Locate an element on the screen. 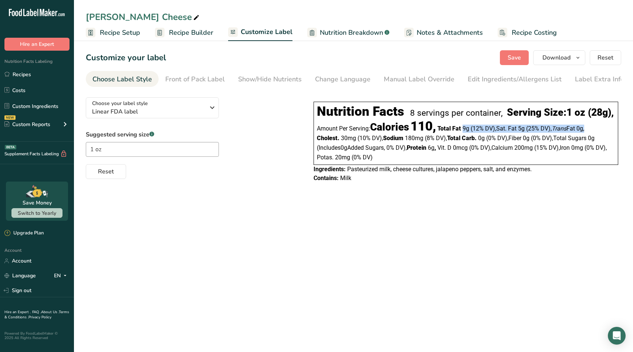 The image size is (633, 352). span: ‏(10% DV) is located at coordinates (370, 138).